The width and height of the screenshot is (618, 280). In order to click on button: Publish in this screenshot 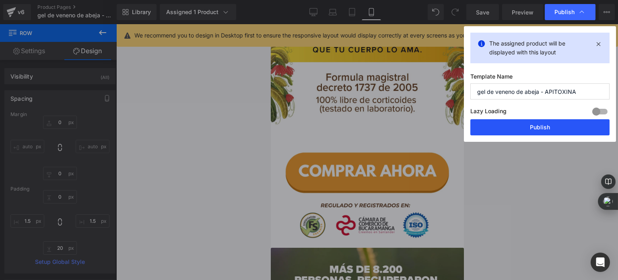, I will do `click(540, 127)`.